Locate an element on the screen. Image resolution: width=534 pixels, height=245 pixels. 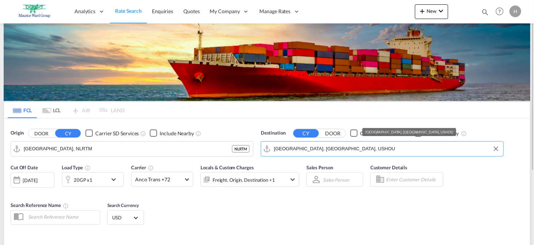
span: USD is located at coordinates (122, 217).